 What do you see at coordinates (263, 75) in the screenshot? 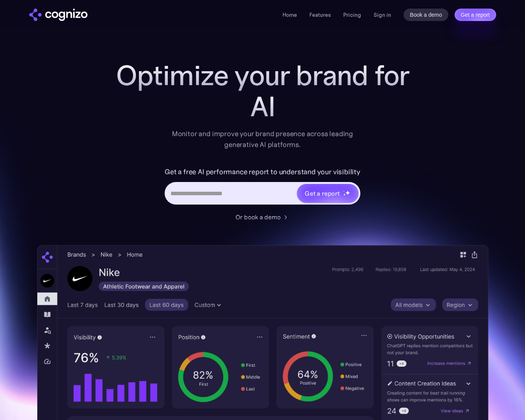
I see `h1: Optimize your brand for` at bounding box center [263, 75].